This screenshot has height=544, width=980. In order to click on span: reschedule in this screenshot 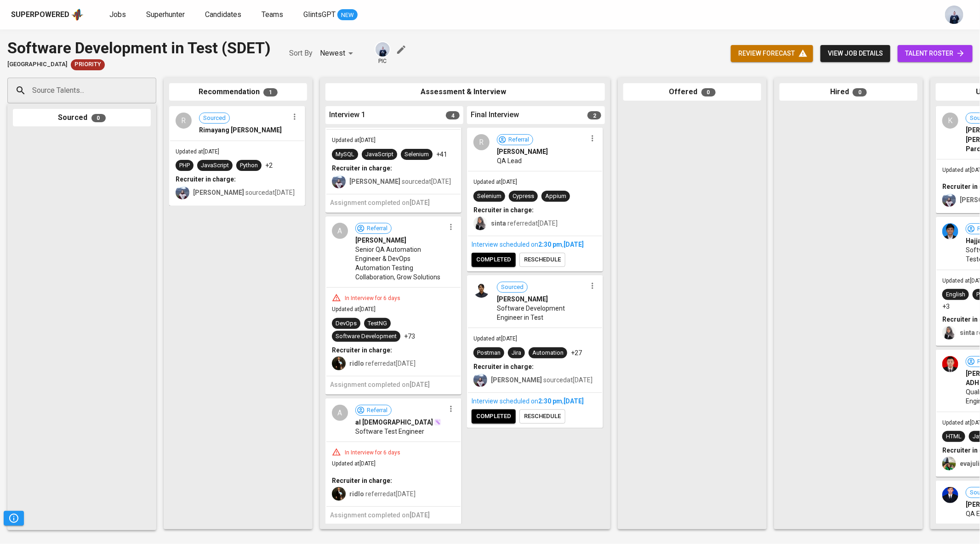, I will do `click(542, 416)`.